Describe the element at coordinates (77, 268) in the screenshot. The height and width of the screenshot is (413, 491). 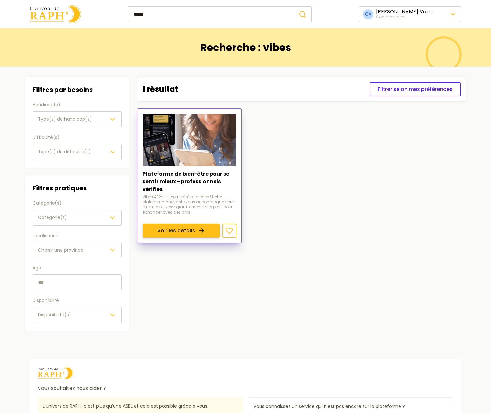
I see `label: Age` at that location.